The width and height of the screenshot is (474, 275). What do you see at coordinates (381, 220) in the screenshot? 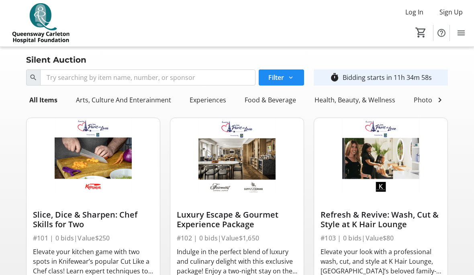
I see `div: Refresh & Revive: Wash, Cut & Style at K Hair Lounge` at bounding box center [381, 220].